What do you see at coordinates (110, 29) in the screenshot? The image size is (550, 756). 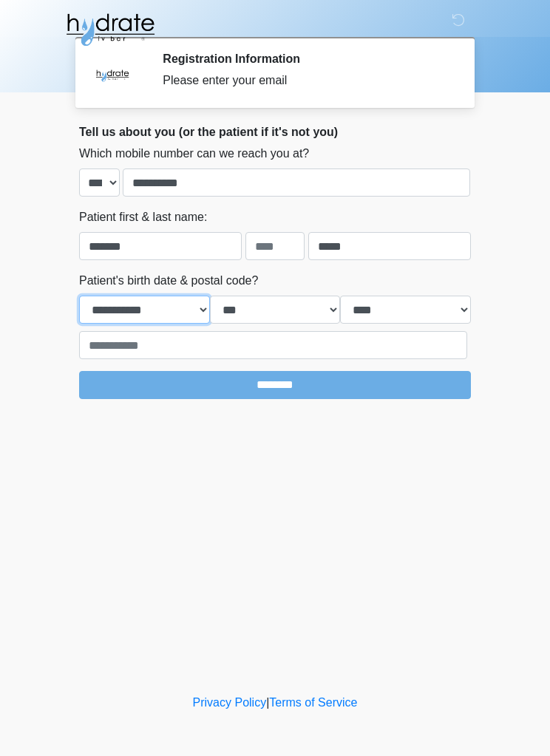 I see `img: Hydrate IV Bar - Glendale Logo` at bounding box center [110, 29].